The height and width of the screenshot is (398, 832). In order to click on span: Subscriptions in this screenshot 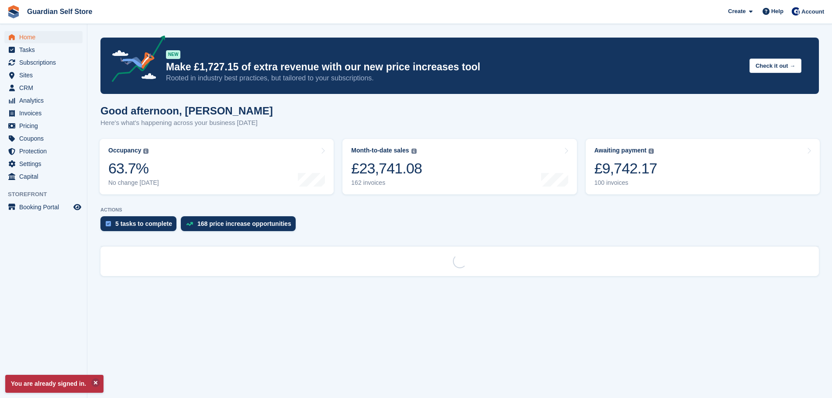, I will do `click(45, 62)`.